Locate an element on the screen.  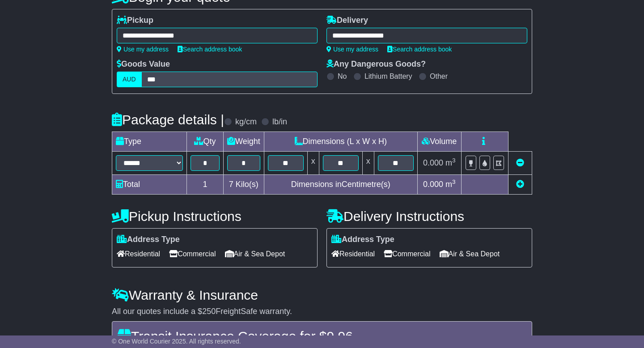
label: Other is located at coordinates (439, 76).